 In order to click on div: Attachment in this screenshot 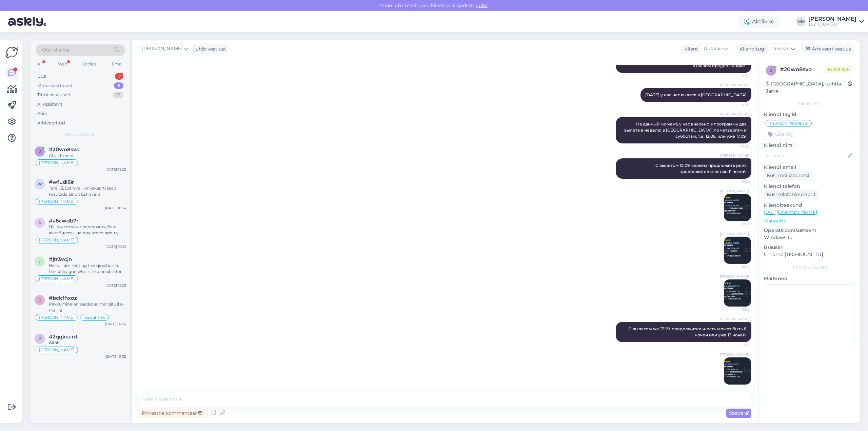, I will do `click(88, 156)`.